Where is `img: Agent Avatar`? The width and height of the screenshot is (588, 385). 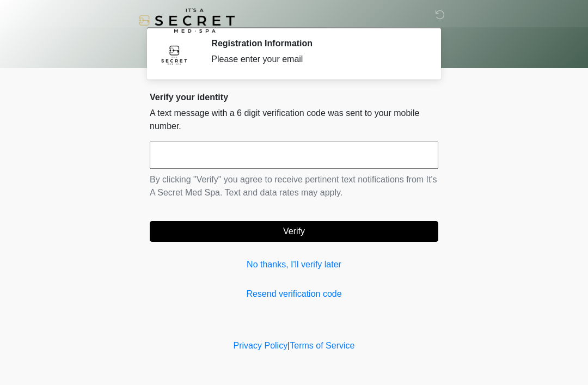
img: Agent Avatar is located at coordinates (174, 55).